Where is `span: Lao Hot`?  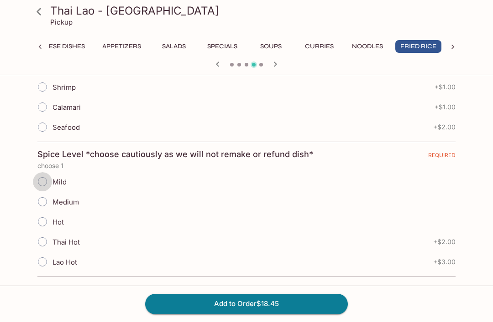
span: Lao Hot is located at coordinates (65, 262).